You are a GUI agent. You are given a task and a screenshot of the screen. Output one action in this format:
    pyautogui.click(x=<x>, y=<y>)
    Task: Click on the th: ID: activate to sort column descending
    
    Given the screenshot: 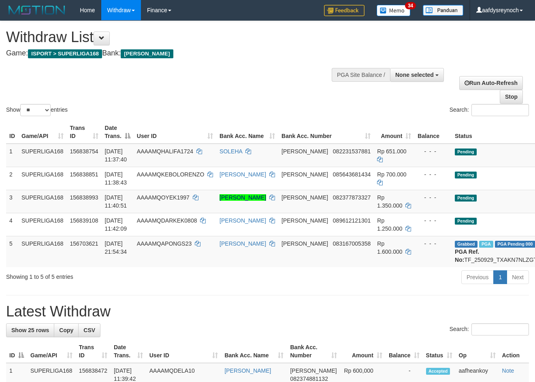 What is the action you would take?
    pyautogui.click(x=17, y=351)
    